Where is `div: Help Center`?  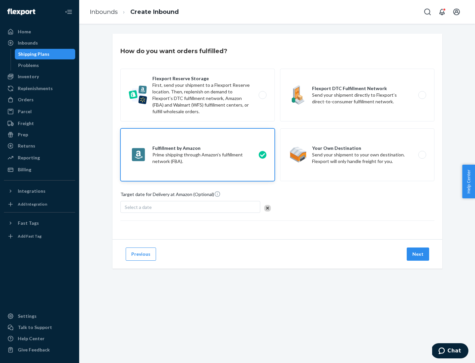
div: Help Center is located at coordinates (31, 338).